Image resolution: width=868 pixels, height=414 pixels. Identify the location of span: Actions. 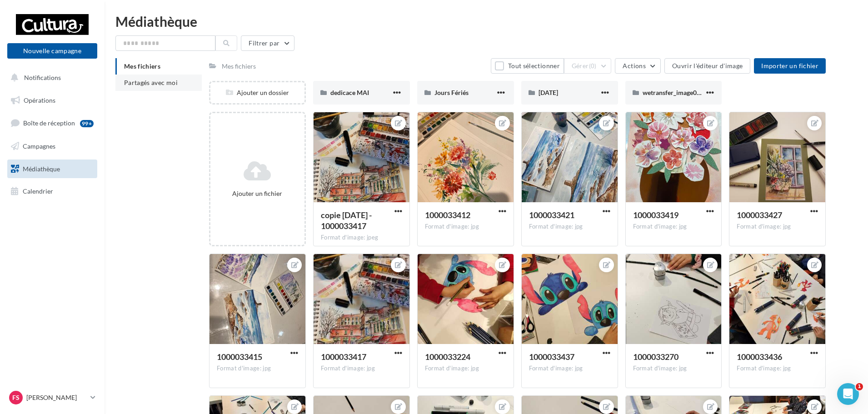
(634, 65).